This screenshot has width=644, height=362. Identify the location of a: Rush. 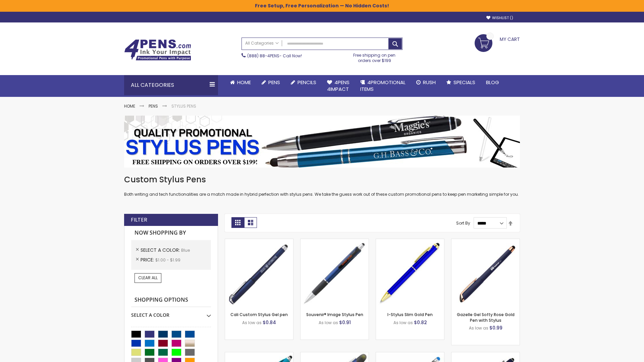
(426, 82).